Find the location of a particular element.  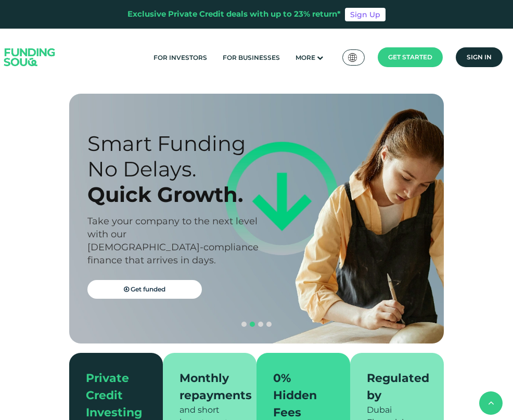

span: Get started is located at coordinates (410, 57).